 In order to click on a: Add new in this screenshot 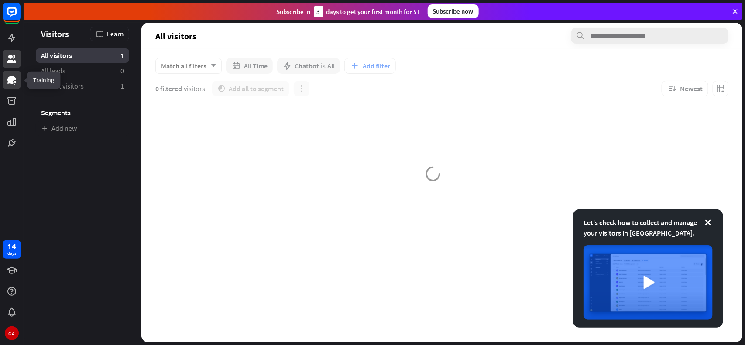, I will do `click(82, 128)`.